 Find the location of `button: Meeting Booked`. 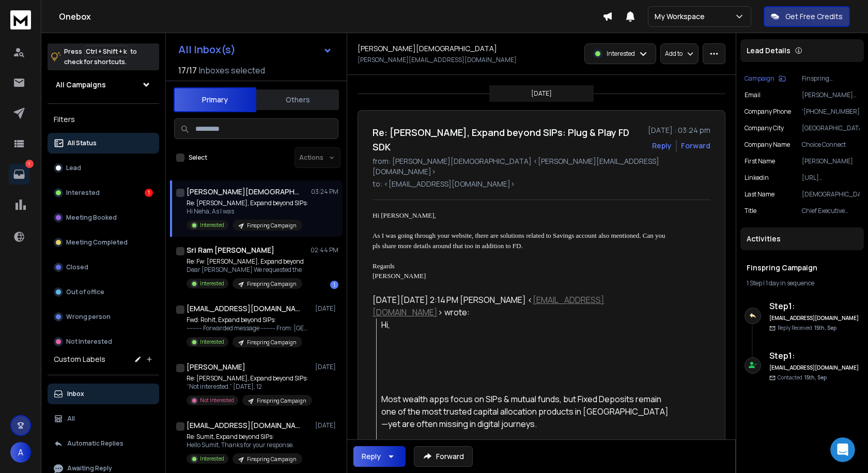

button: Meeting Booked is located at coordinates (104, 218).